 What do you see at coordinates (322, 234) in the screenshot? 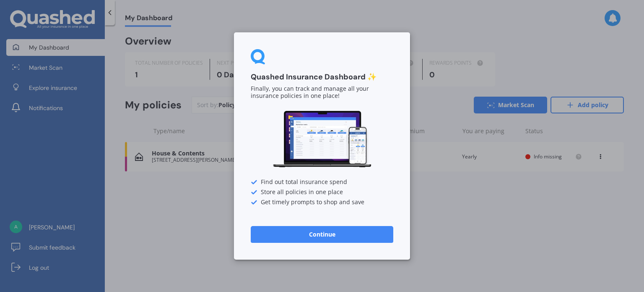
I see `button: Continue` at bounding box center [322, 234].